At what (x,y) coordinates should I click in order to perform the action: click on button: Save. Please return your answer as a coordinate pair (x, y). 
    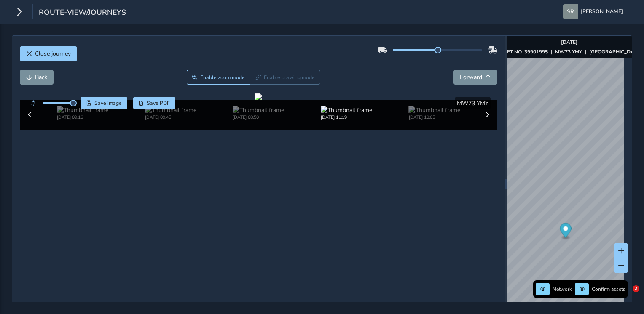
    Looking at the image, I should click on (104, 103).